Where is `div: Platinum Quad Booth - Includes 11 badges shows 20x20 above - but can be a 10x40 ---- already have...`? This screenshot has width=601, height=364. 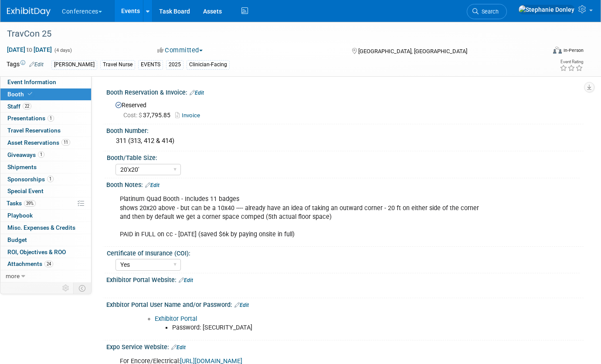
div: Platinum Quad Booth - Includes 11 badges shows 20x20 above - but can be a 10x40 ---- already have... is located at coordinates (302, 217).